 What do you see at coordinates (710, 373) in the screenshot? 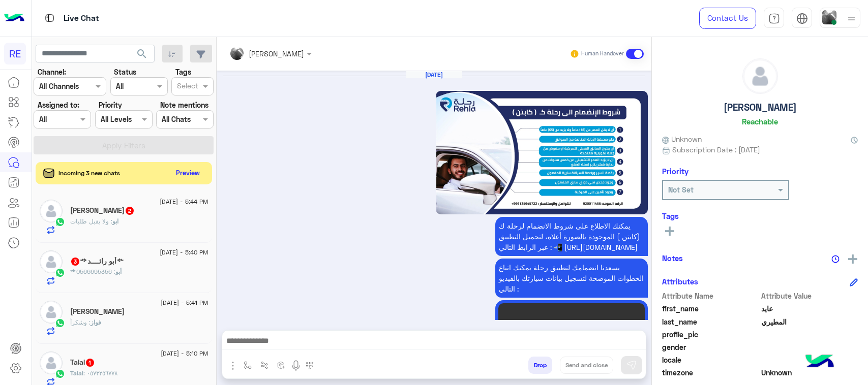
I see `span: timezone` at bounding box center [710, 373].